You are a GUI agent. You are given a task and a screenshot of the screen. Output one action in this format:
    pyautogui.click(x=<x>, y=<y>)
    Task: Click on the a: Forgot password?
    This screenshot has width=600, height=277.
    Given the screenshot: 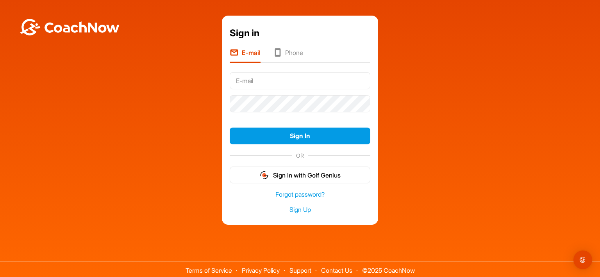 What is the action you would take?
    pyautogui.click(x=300, y=194)
    